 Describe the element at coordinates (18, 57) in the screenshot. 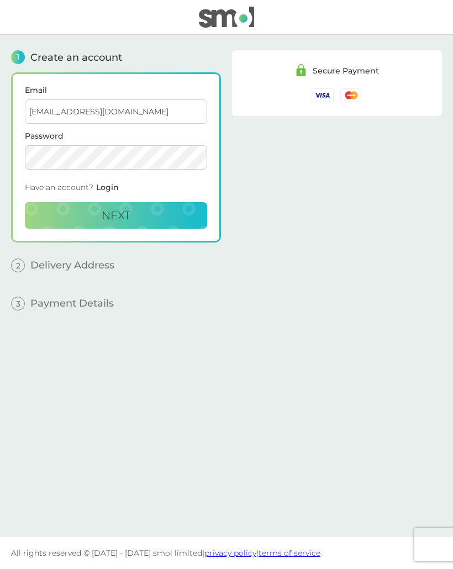

I see `span: 1` at that location.